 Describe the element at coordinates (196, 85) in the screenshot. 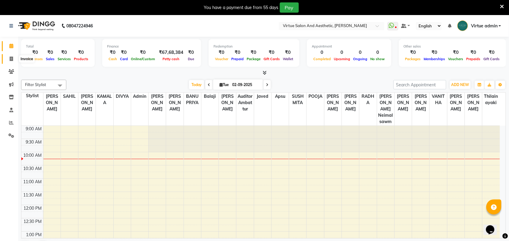

I see `span: Today` at that location.